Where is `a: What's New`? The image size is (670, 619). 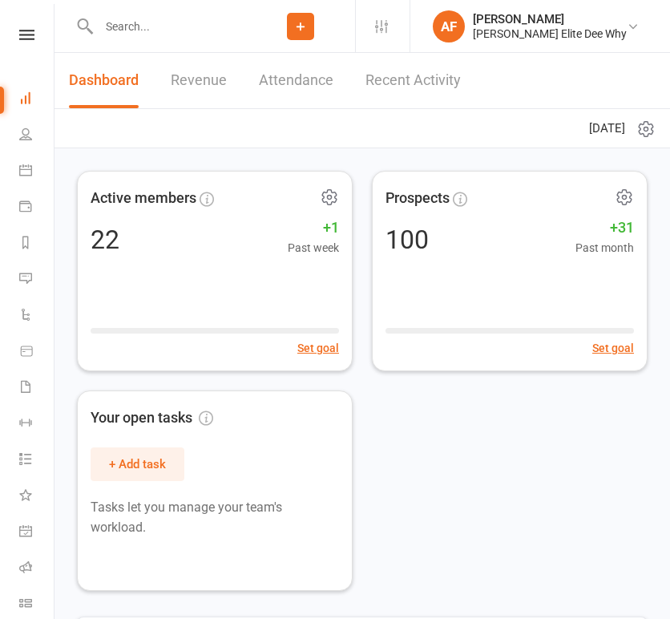
a: What's New is located at coordinates (37, 496).